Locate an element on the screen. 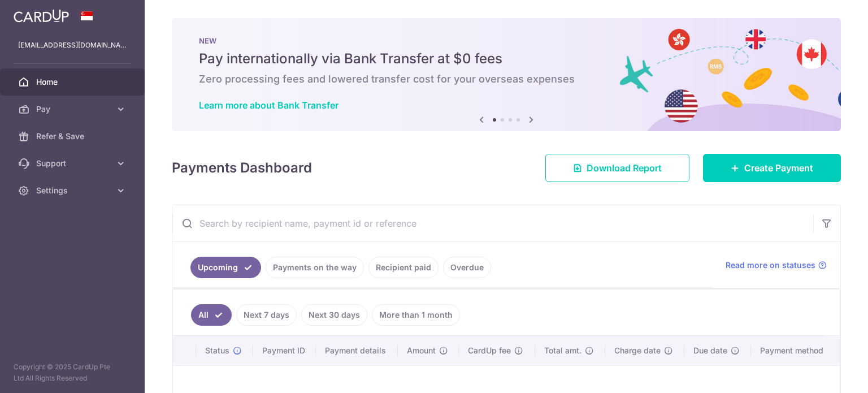 The width and height of the screenshot is (868, 393). h6: Zero processing fees and lowered transfer cost for your overseas expenses is located at coordinates (506, 79).